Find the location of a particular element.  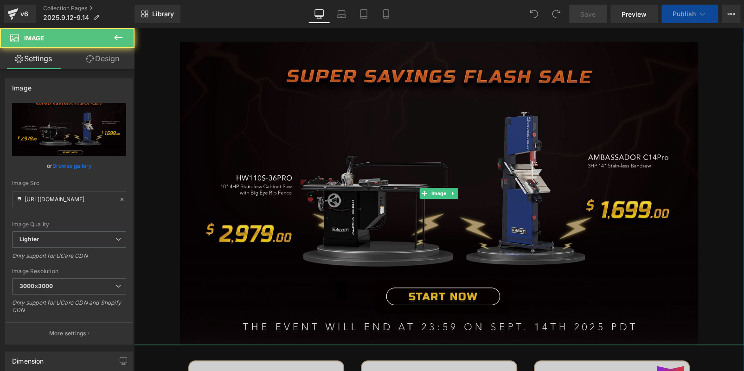

span: Library is located at coordinates (163, 14).